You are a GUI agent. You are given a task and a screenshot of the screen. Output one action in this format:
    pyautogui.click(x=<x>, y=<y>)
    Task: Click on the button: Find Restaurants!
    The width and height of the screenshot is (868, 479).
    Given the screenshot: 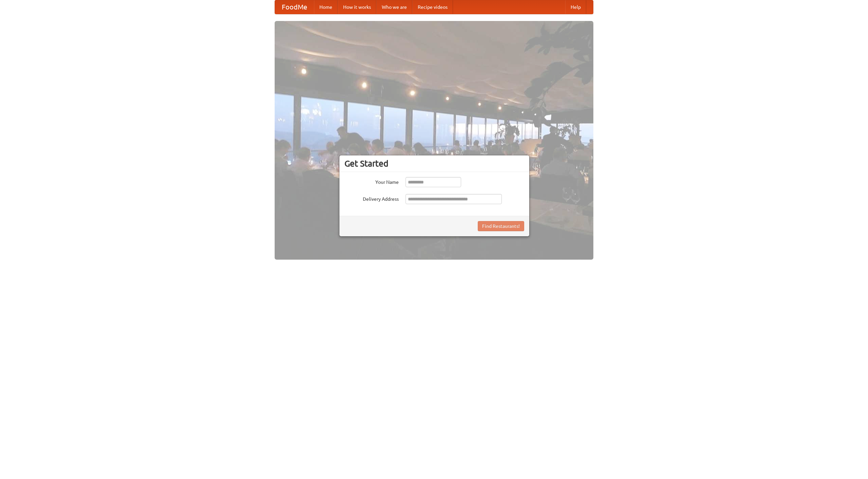 What is the action you would take?
    pyautogui.click(x=501, y=227)
    